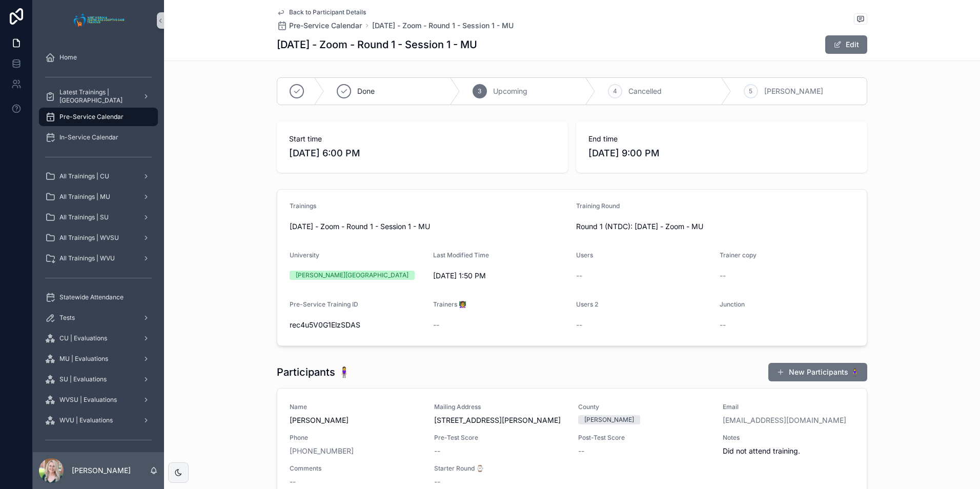  I want to click on span: WVU | Evaluations, so click(86, 421).